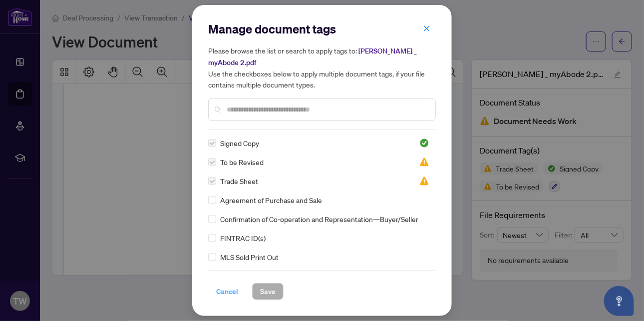  Describe the element at coordinates (249, 257) in the screenshot. I see `span: MLS Sold Print Out` at that location.